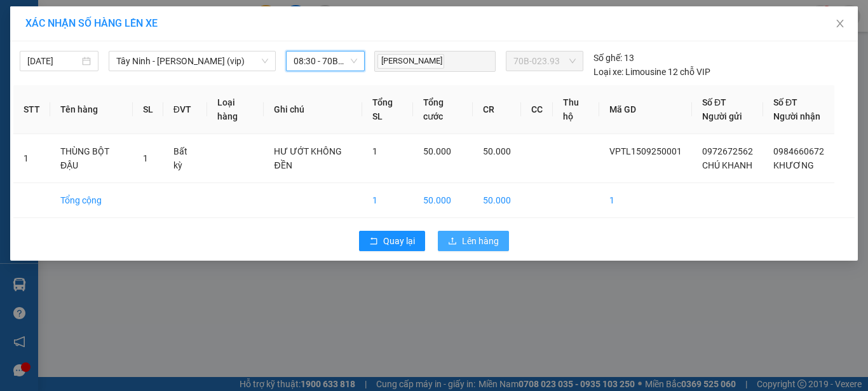 This screenshot has height=391, width=868. I want to click on span: Loại xe:, so click(608, 72).